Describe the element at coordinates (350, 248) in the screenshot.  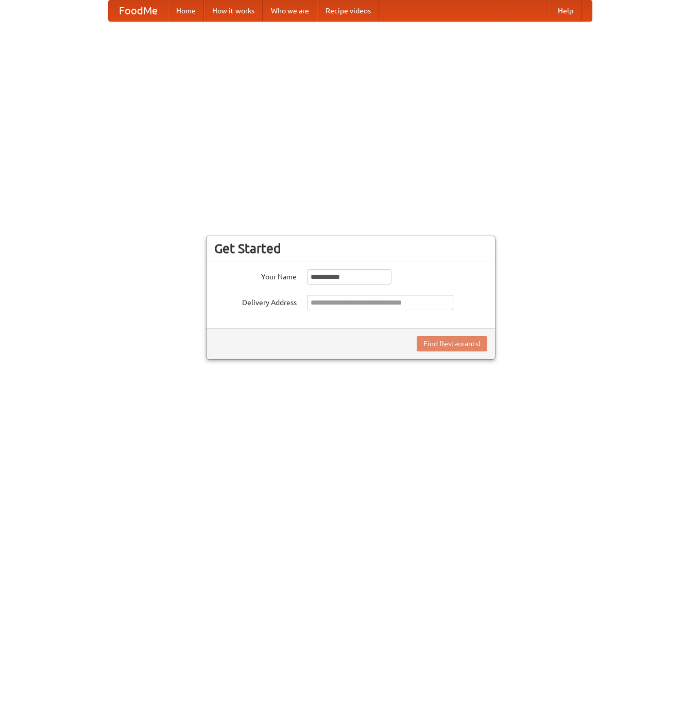
I see `h3: Get Started` at that location.